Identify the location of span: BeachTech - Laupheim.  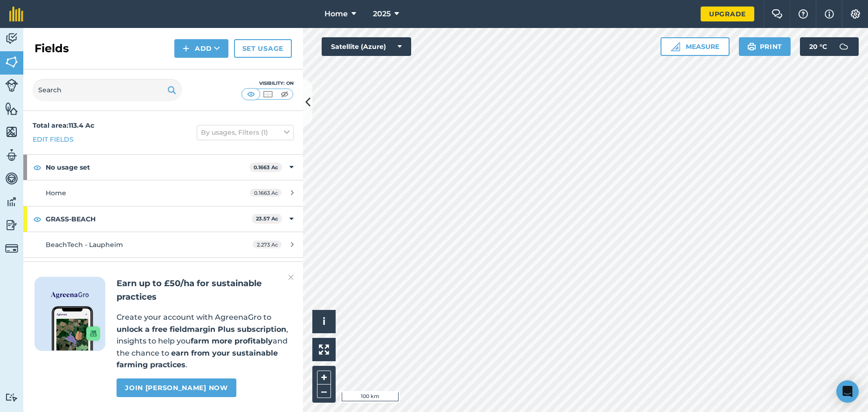
(84, 244).